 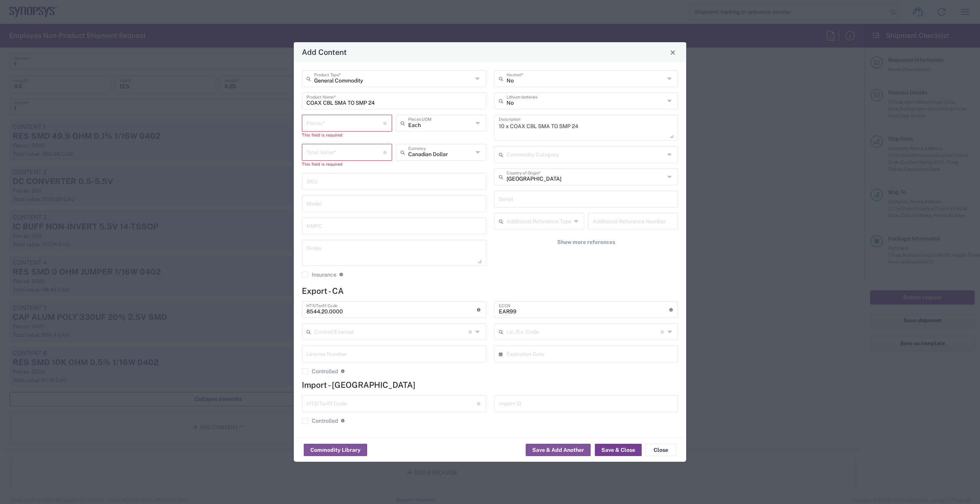 I want to click on button: Save & Close, so click(x=619, y=450).